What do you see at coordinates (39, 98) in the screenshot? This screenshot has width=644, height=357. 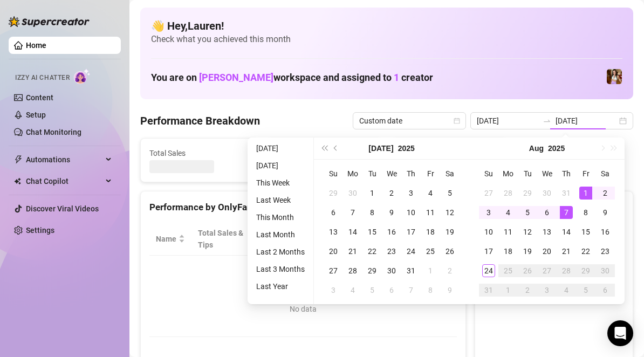 I see `a: Content` at bounding box center [39, 98].